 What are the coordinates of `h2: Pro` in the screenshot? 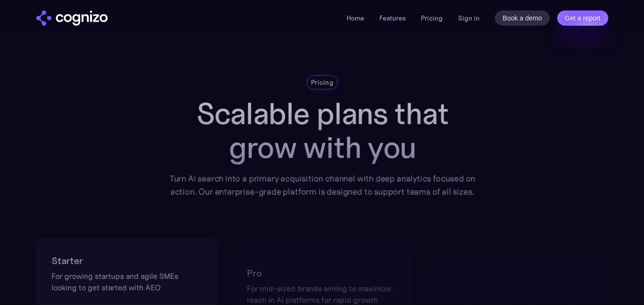 It's located at (322, 273).